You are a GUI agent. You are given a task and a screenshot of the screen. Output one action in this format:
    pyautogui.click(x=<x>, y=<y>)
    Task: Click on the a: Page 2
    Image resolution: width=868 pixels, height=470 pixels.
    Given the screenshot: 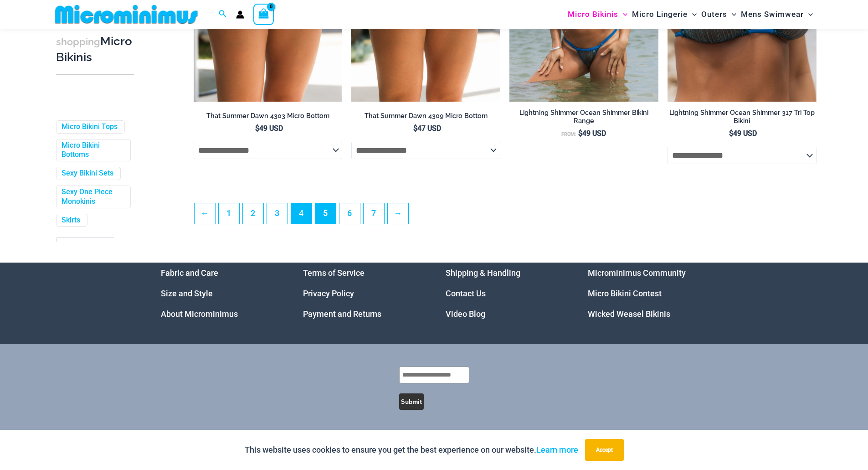 What is the action you would take?
    pyautogui.click(x=253, y=214)
    